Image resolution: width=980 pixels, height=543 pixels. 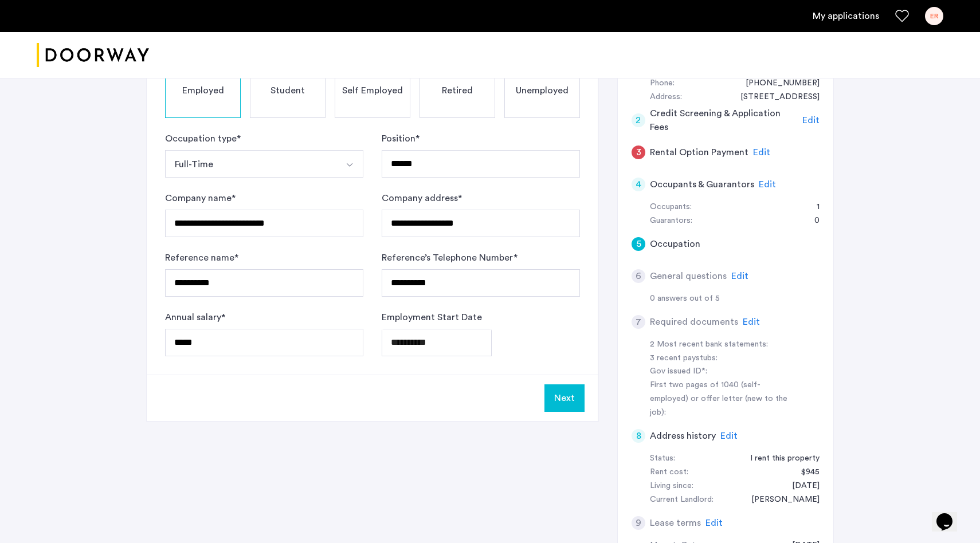 I want to click on label: Company name *, so click(x=200, y=198).